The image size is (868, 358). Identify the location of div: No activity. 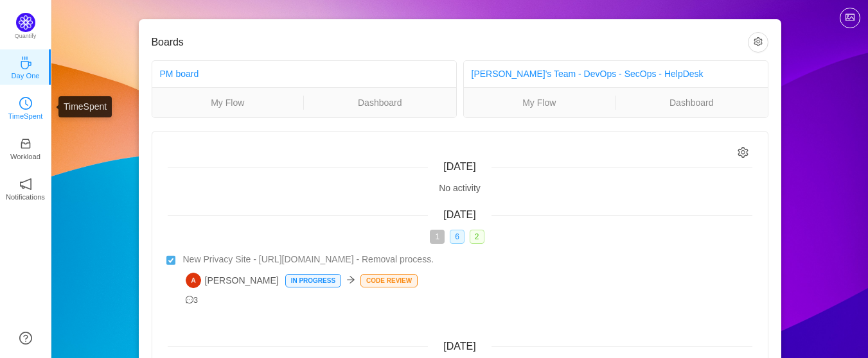
(460, 188).